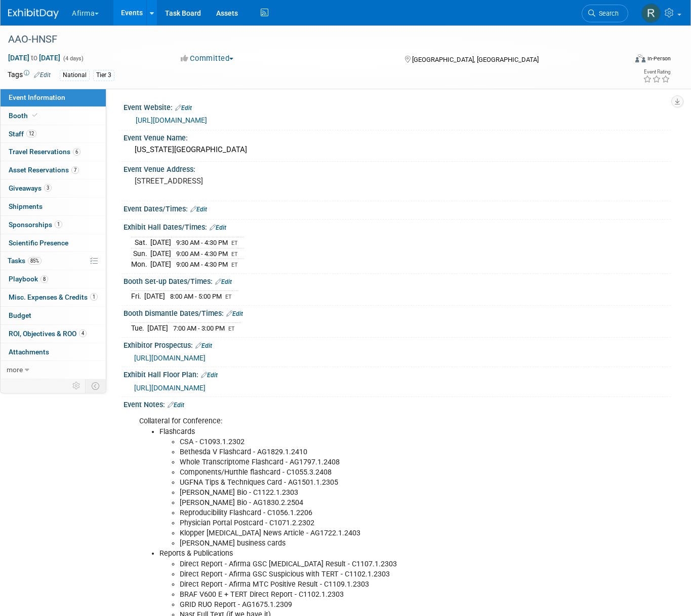 This screenshot has height=616, width=691. I want to click on div: Event Rating, so click(657, 72).